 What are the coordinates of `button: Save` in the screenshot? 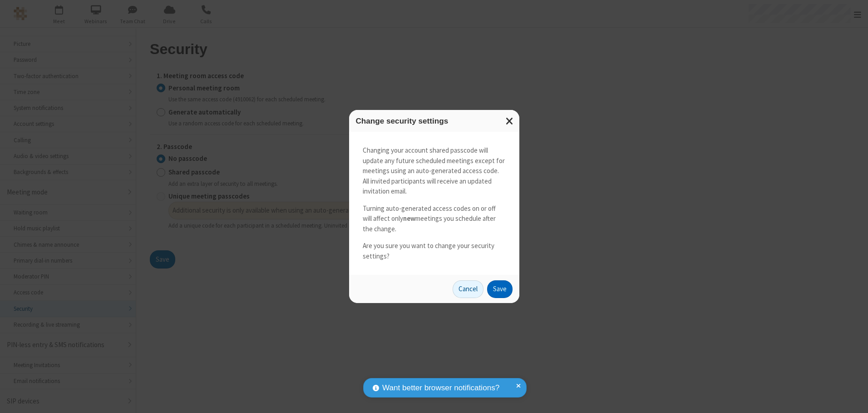 It's located at (500, 289).